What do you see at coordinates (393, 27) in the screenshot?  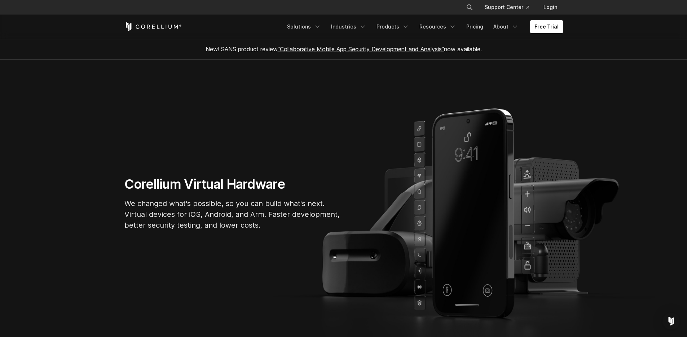 I see `a: Products` at bounding box center [393, 27].